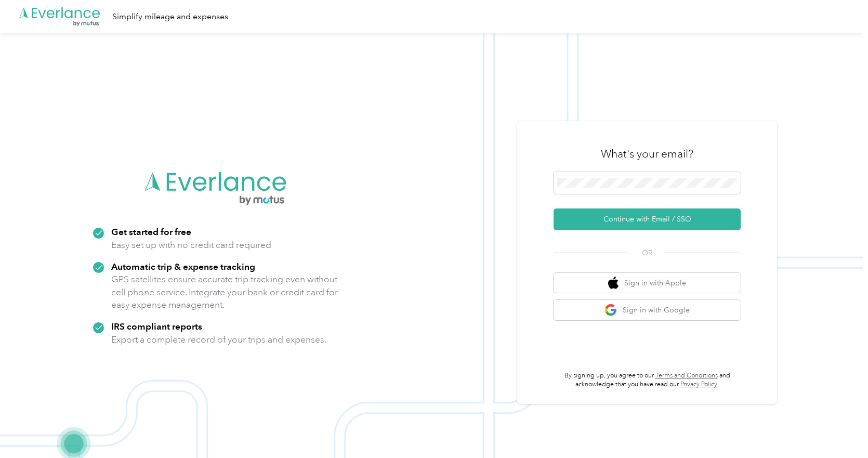  Describe the element at coordinates (156, 326) in the screenshot. I see `strong: IRS compliant reports` at that location.